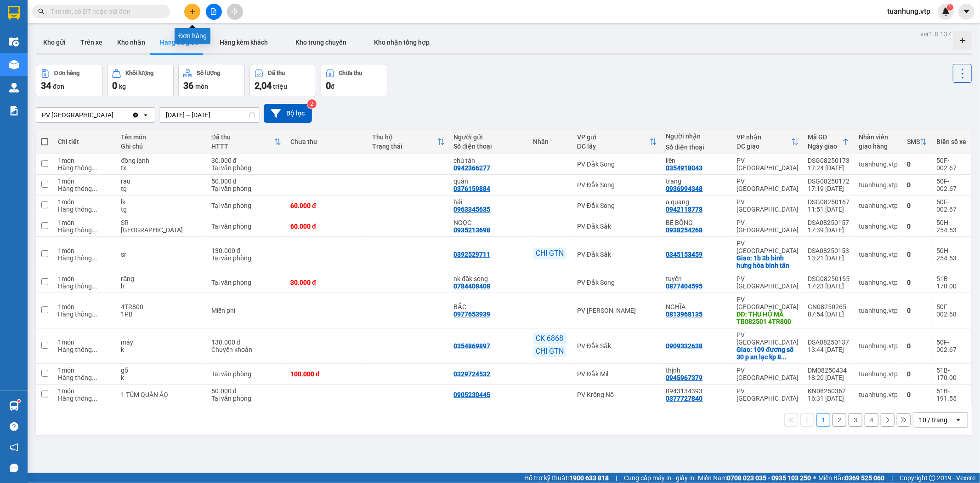 This screenshot has height=483, width=980. What do you see at coordinates (14, 426) in the screenshot?
I see `span: question-circle` at bounding box center [14, 426].